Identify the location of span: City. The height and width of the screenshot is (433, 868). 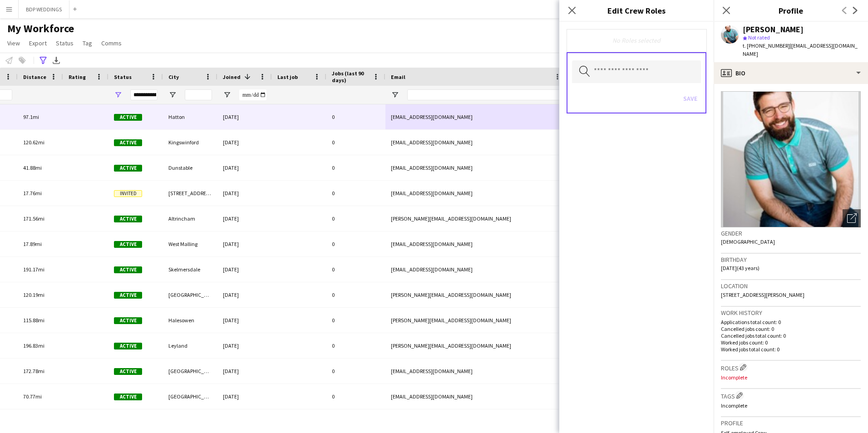
(174, 77).